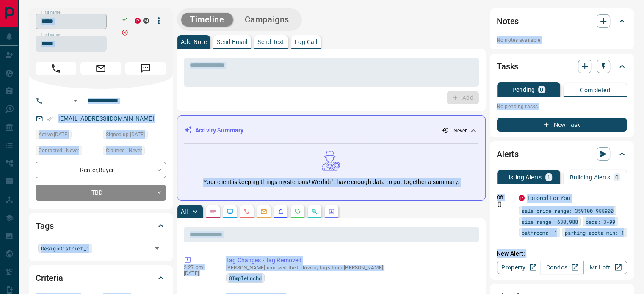 The image size is (644, 294). Describe the element at coordinates (67, 136) in the screenshot. I see `div: Tue Mar 22 2022` at that location.